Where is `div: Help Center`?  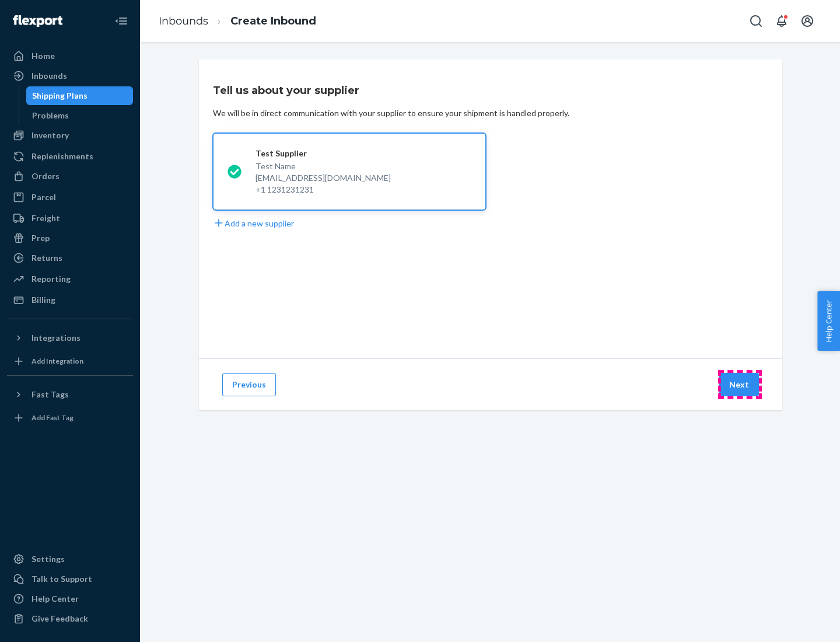 div: Help Center is located at coordinates (55, 599).